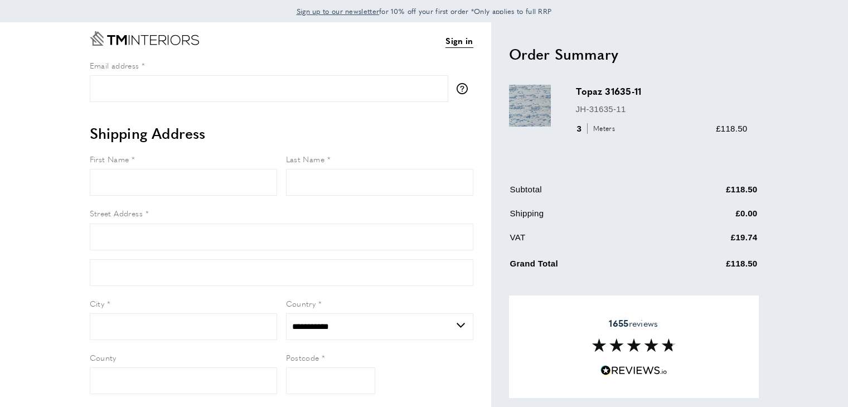  I want to click on a: Sign in, so click(459, 41).